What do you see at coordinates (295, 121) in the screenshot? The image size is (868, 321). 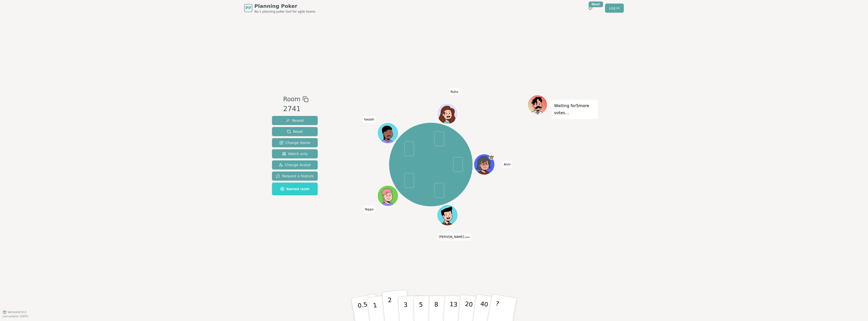 I see `button: Reveal` at bounding box center [295, 121].